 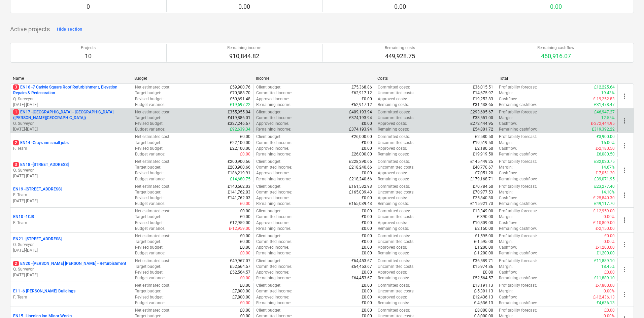 What do you see at coordinates (483, 129) in the screenshot?
I see `p: £54,801.72` at bounding box center [483, 129].